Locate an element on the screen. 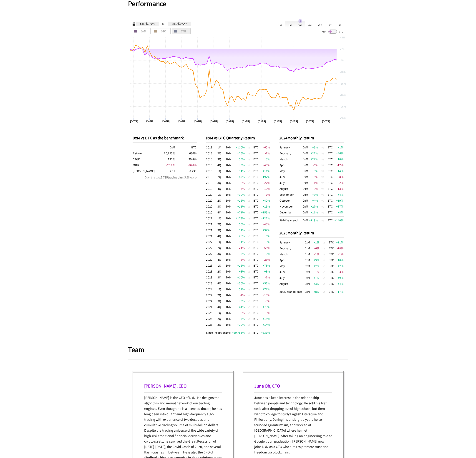 Image resolution: width=476 pixels, height=458 pixels. div: 1M is located at coordinates (290, 24).